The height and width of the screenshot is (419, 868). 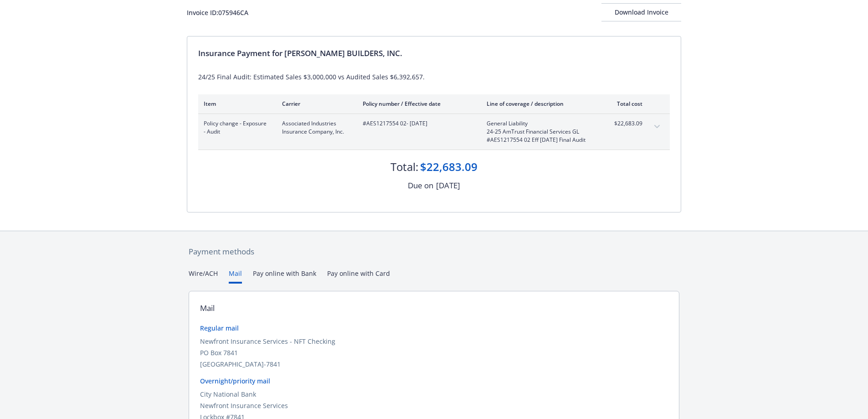 What do you see at coordinates (315, 128) in the screenshot?
I see `span: Associated Industries Insurance Company, Inc.` at bounding box center [315, 128].